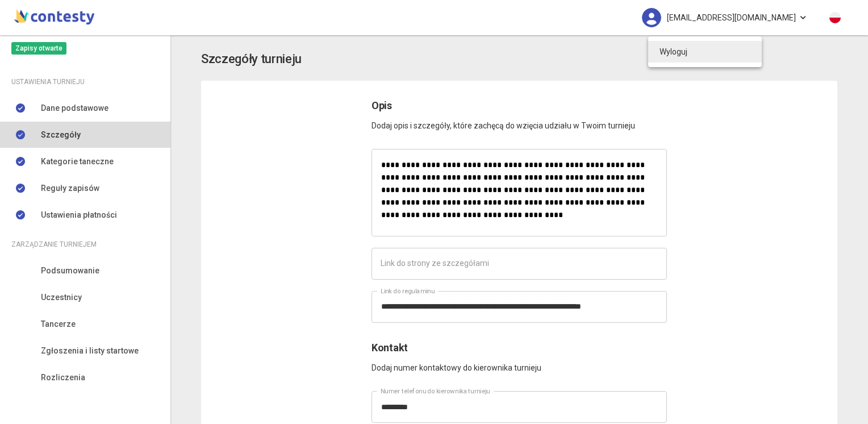  I want to click on span: Zapisy otwarte, so click(38, 48).